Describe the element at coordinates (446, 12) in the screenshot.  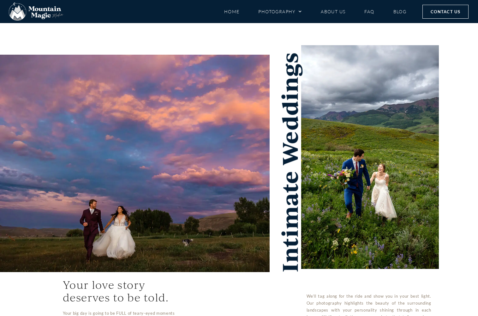
I see `a: Contact Us` at that location.